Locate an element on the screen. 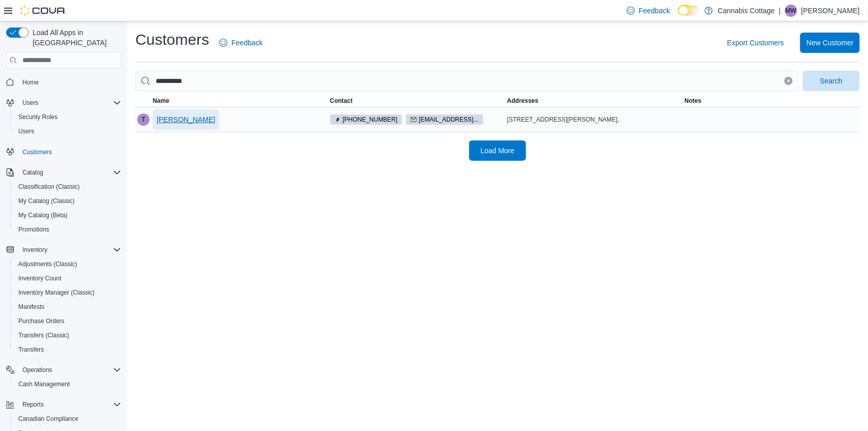 The image size is (868, 431). span: Addresses is located at coordinates (523, 101).